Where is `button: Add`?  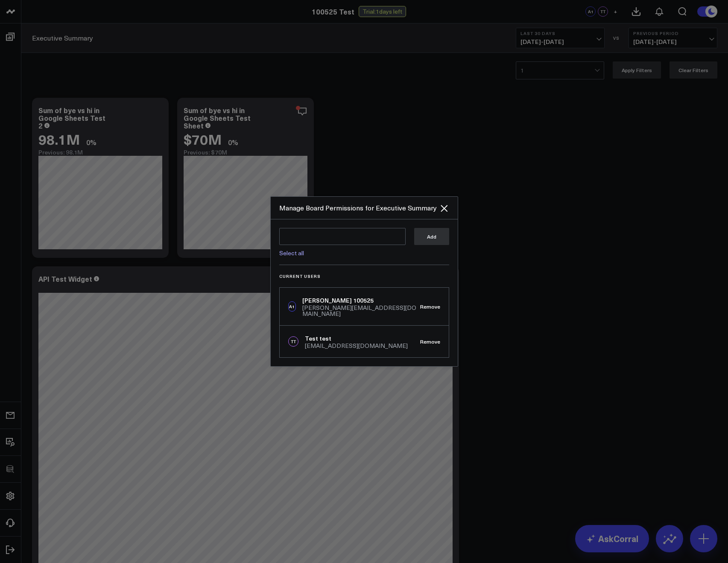 button: Add is located at coordinates (431, 237).